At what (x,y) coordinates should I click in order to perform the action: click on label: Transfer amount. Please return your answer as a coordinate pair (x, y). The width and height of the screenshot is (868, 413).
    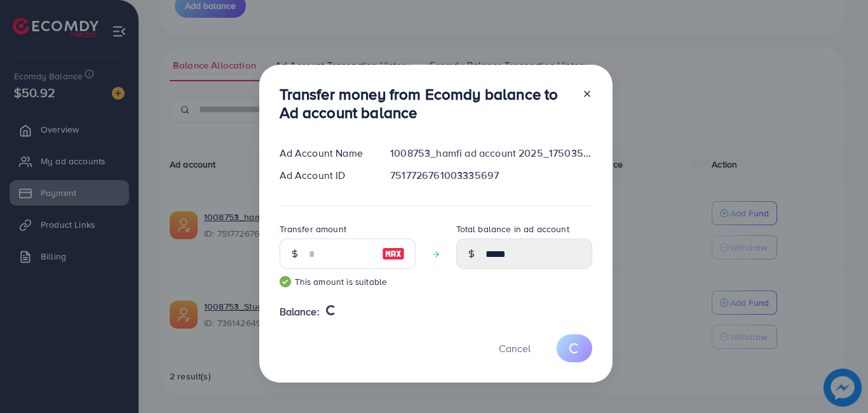
    Looking at the image, I should click on (313, 230).